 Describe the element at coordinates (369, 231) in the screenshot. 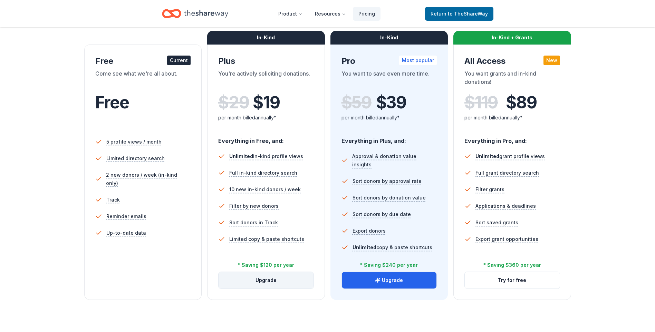

I see `span: Export donors` at that location.